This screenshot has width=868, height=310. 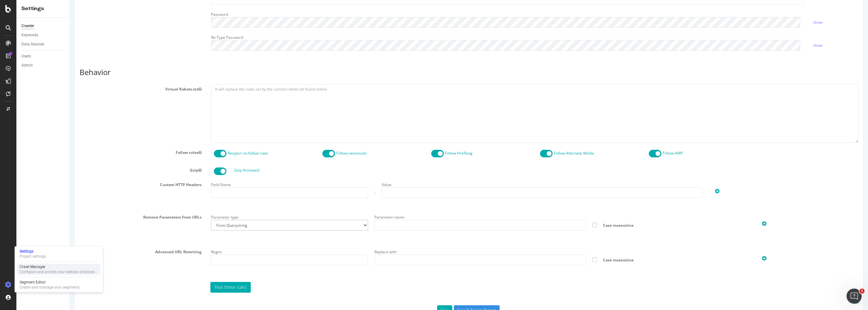 What do you see at coordinates (43, 35) in the screenshot?
I see `a: Keywords` at bounding box center [43, 35].